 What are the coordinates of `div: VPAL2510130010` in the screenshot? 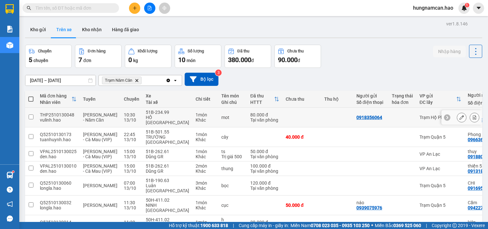 It's located at (58, 166).